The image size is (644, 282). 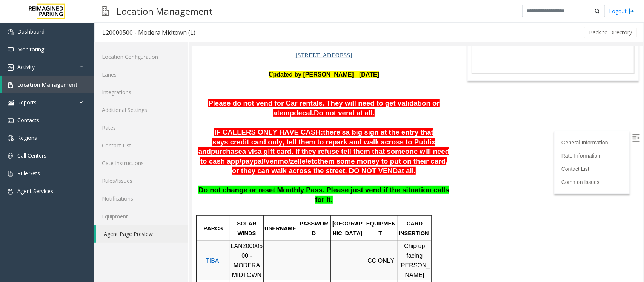 I want to click on span: Location Management, so click(x=47, y=84).